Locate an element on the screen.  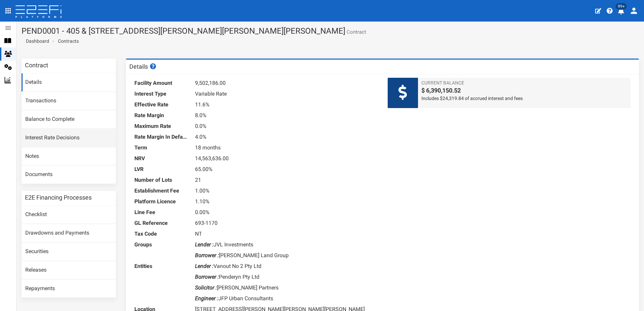
a: Documents is located at coordinates (69, 175).